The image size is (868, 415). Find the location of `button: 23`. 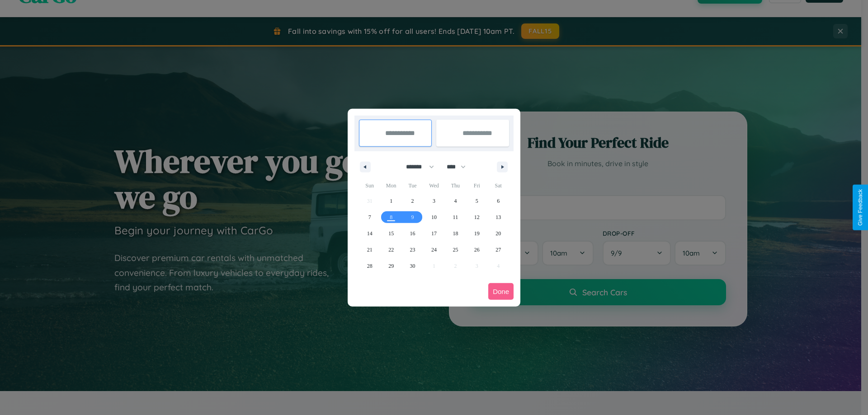

button: 23 is located at coordinates (412, 250).